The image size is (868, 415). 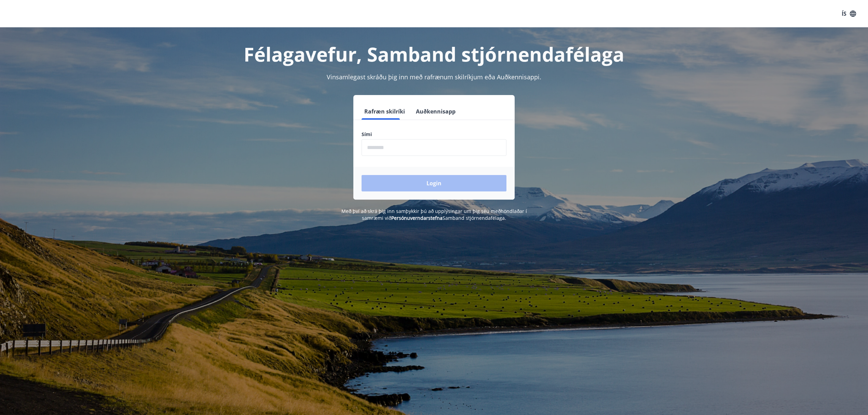 What do you see at coordinates (434, 215) in the screenshot?
I see `span: Með því að skrá þig inn samþykkir þú að upplýsingar um þig séu meðhöndlaðar í samræmi við Samband...` at bounding box center [434, 215].